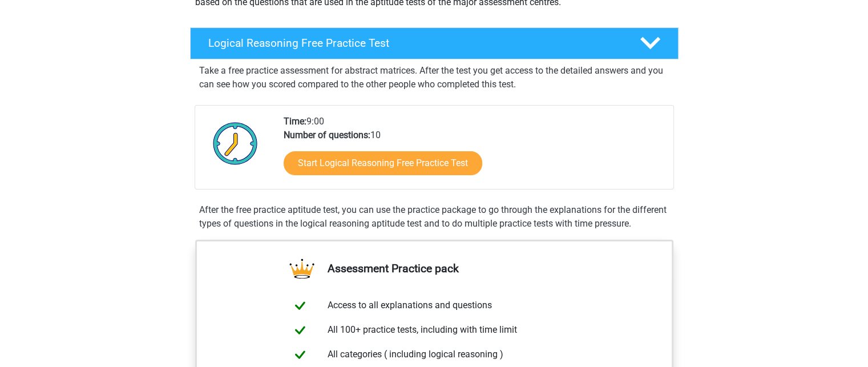  Describe the element at coordinates (235, 143) in the screenshot. I see `img: Clock` at that location.